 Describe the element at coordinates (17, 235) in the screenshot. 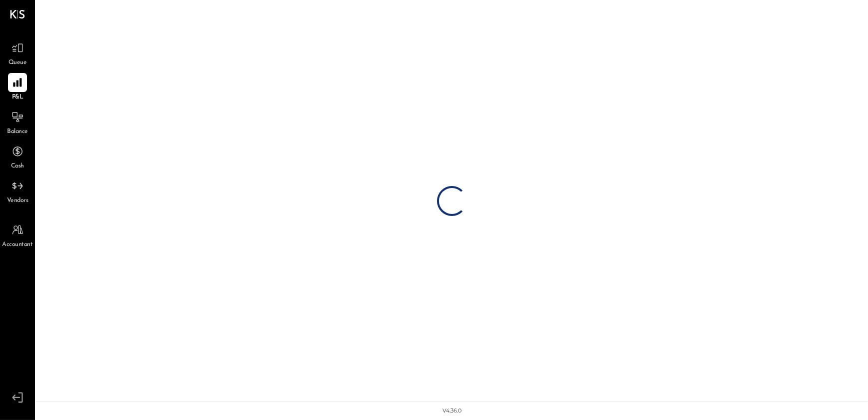

I see `a: Accountant` at that location.